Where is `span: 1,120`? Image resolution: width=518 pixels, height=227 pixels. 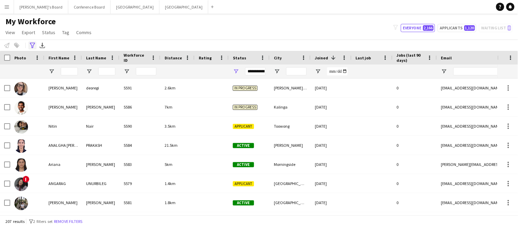
span: 1,120 is located at coordinates (470, 28).